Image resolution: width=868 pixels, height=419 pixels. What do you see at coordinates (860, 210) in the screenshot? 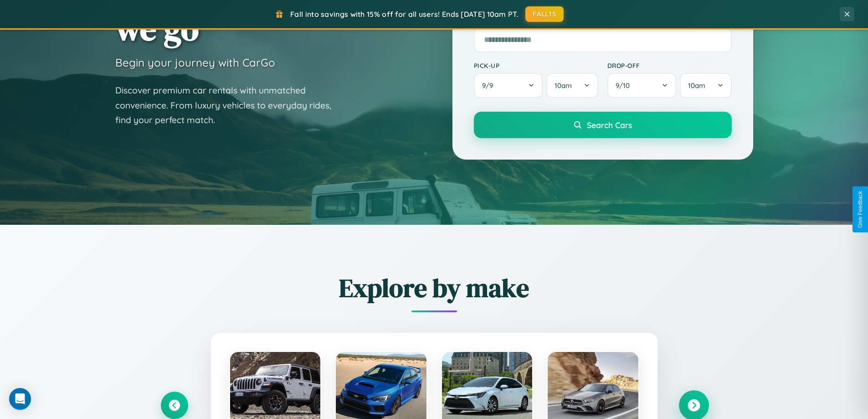
I see `div: Give Feedback` at bounding box center [860, 210].